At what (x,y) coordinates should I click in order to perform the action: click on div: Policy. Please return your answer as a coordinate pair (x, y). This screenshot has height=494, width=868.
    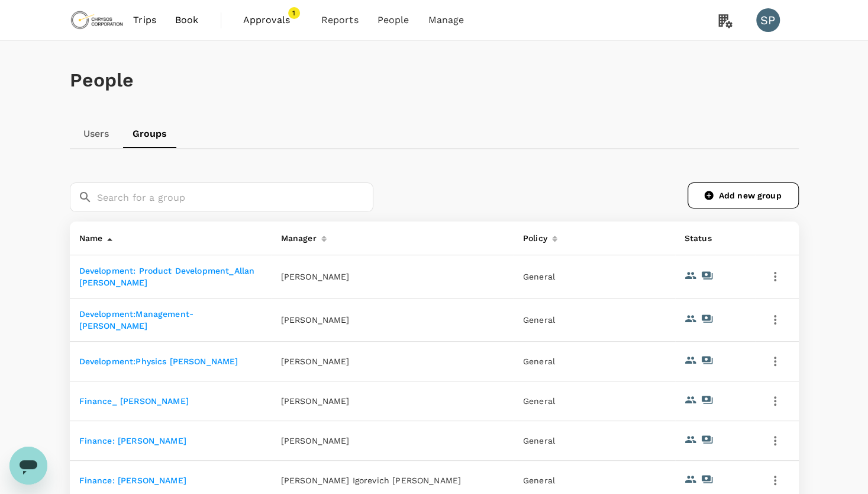
    Looking at the image, I should click on (533, 235).